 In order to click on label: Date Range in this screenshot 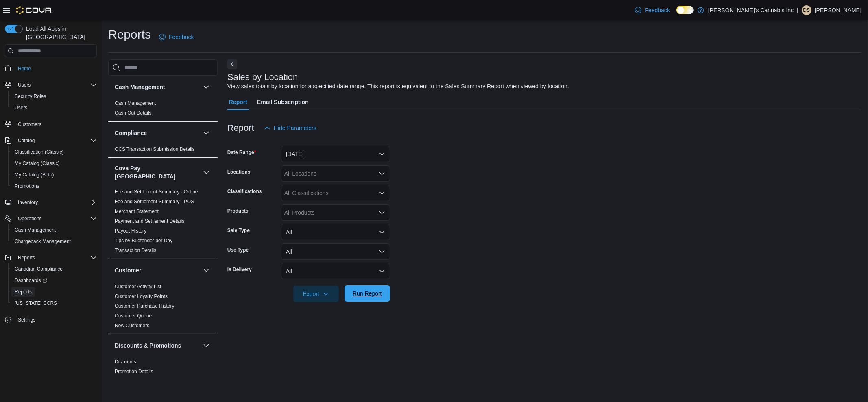, I will do `click(241, 152)`.